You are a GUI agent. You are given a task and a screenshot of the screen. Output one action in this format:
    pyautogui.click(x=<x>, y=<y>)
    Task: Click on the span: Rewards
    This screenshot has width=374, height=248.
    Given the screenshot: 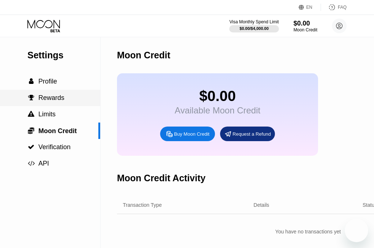 What is the action you would take?
    pyautogui.click(x=51, y=98)
    